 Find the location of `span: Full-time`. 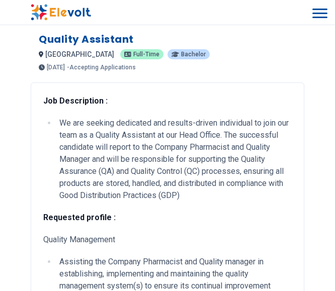

span: Full-time is located at coordinates (146, 54).